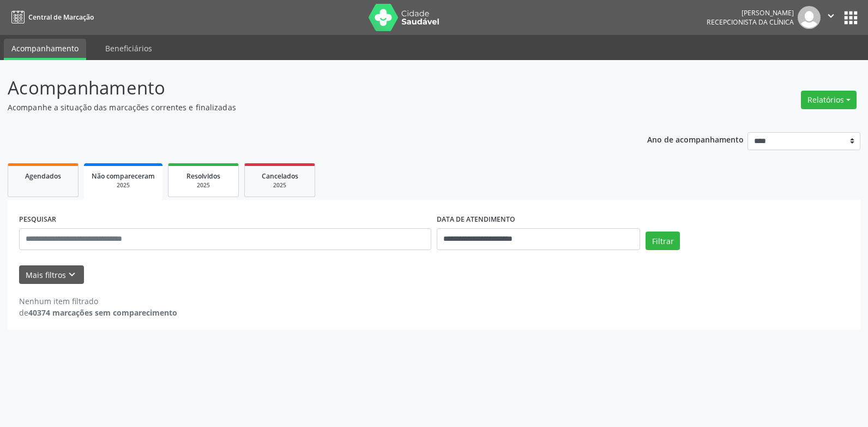 Image resolution: width=868 pixels, height=427 pixels. What do you see at coordinates (44, 49) in the screenshot?
I see `a: Acompanhamento` at bounding box center [44, 49].